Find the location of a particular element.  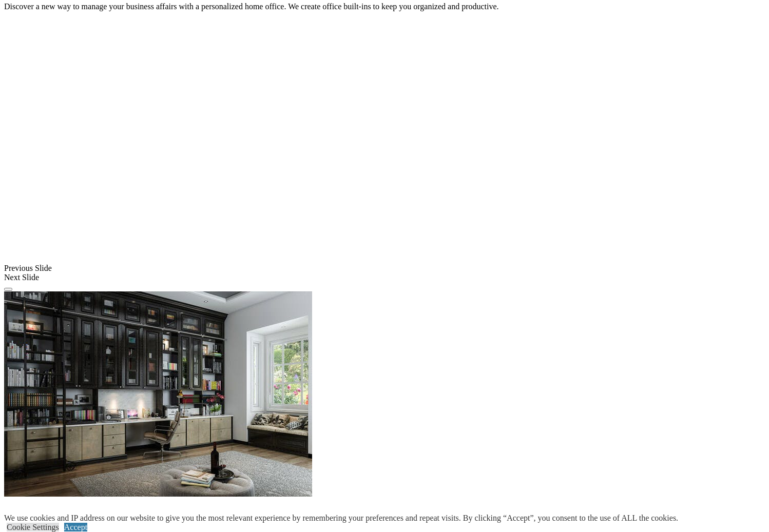

img: Banner for mobile view is located at coordinates (158, 394).